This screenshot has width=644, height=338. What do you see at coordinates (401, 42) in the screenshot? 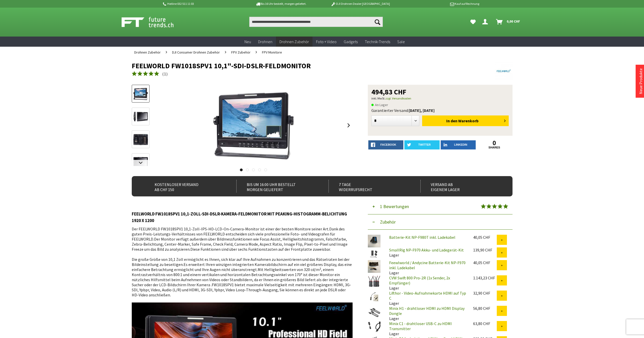
I see `span: Sale` at bounding box center [401, 42].